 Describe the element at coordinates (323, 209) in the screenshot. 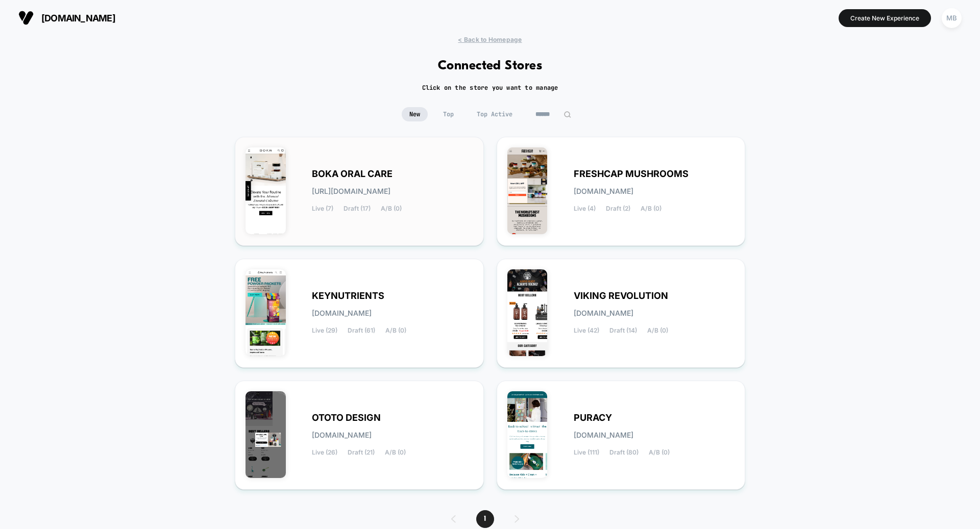

I see `span: Live (7)` at that location.